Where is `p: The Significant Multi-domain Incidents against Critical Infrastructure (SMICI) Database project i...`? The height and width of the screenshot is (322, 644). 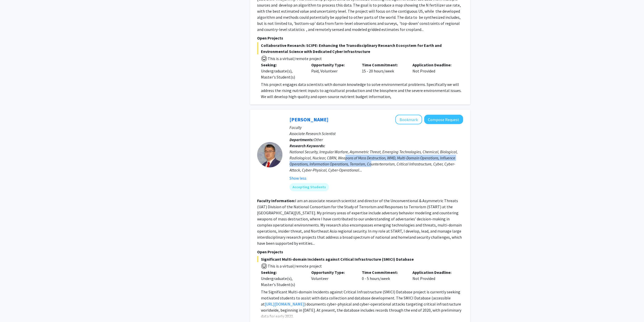
p: The Significant Multi-domain Incidents against Critical Infrastructure (SMICI) Database project i... is located at coordinates (362, 304).